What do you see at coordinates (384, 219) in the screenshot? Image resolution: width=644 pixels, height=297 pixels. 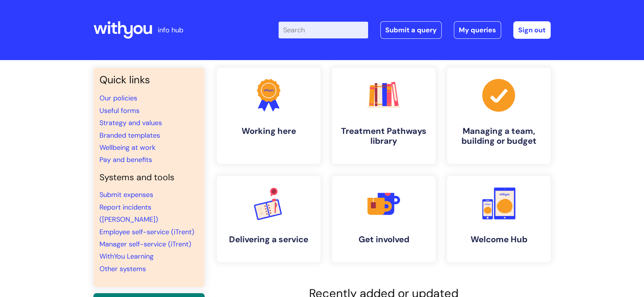 I see `a: Get involved` at bounding box center [384, 219].